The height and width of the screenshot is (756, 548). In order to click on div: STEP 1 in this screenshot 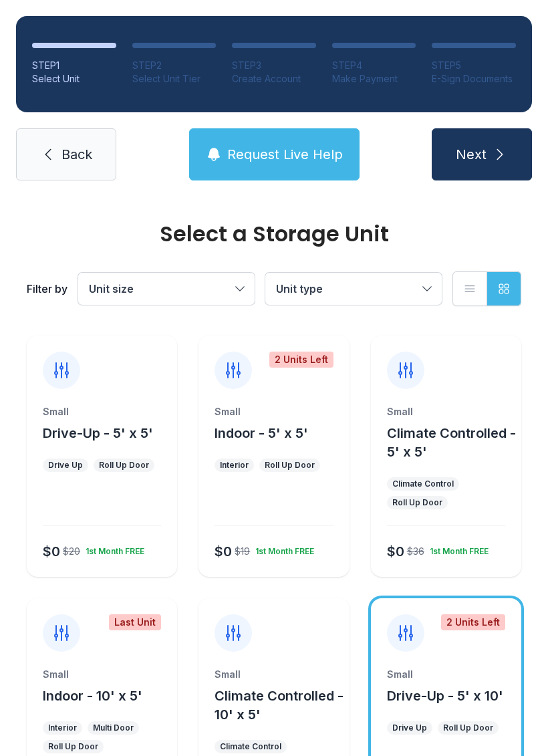, I will do `click(74, 66)`.